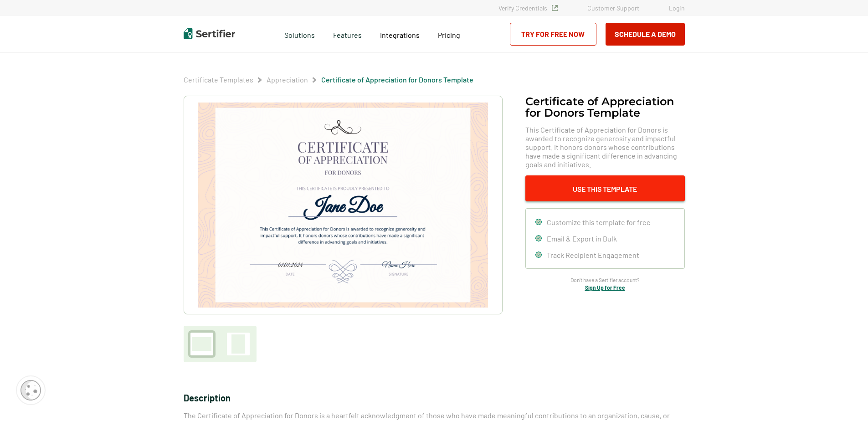  What do you see at coordinates (449, 35) in the screenshot?
I see `span: Pricing` at bounding box center [449, 35].